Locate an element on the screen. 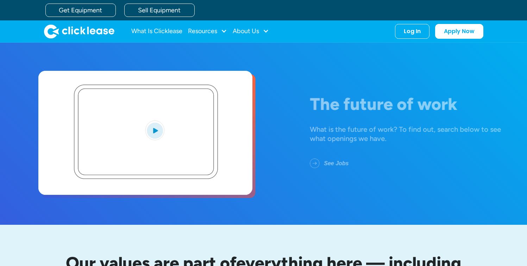  a: Sell Equipment is located at coordinates (159, 10).